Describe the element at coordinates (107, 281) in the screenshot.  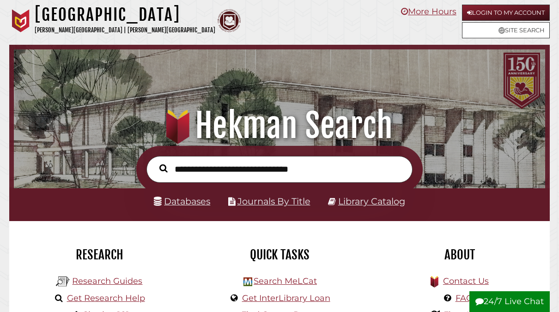
I see `a: Research Guides` at that location.